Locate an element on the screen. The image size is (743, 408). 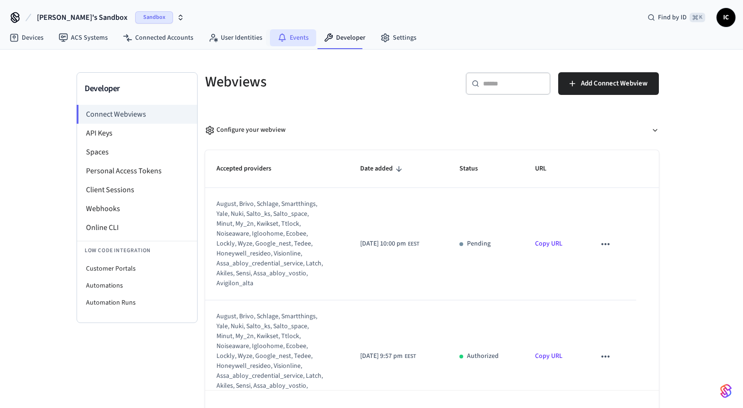
a: Devices is located at coordinates (26, 38).